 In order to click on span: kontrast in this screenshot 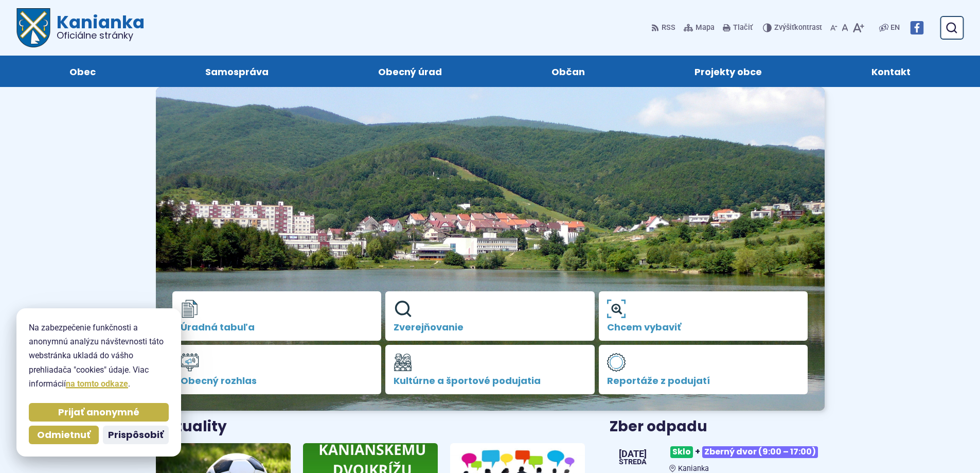, I will do `click(797, 28)`.